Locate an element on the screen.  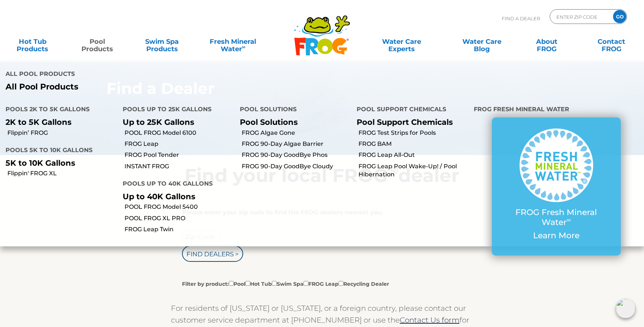
a: INSTANT FROG is located at coordinates (179, 166).